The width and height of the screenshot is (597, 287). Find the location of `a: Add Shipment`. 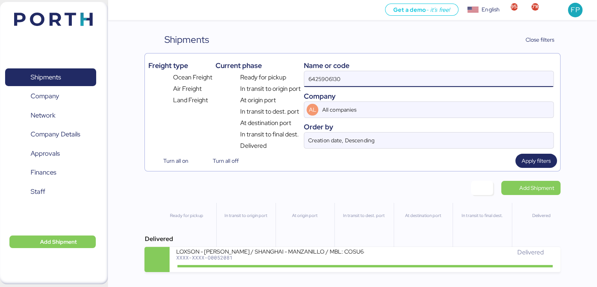

a: Add Shipment is located at coordinates (531, 188).